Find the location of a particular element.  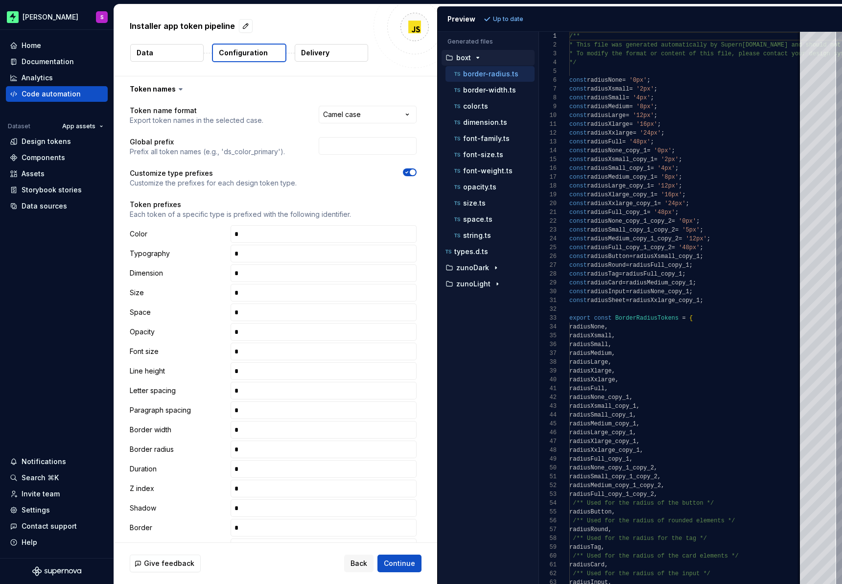

p: Generated files is located at coordinates (488, 42).